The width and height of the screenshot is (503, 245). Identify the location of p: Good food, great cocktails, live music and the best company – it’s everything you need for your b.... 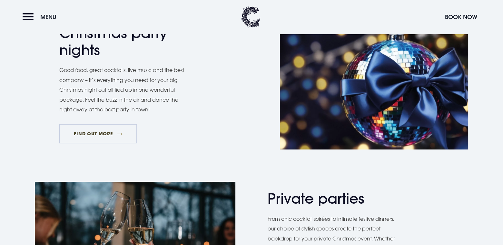
(125, 90).